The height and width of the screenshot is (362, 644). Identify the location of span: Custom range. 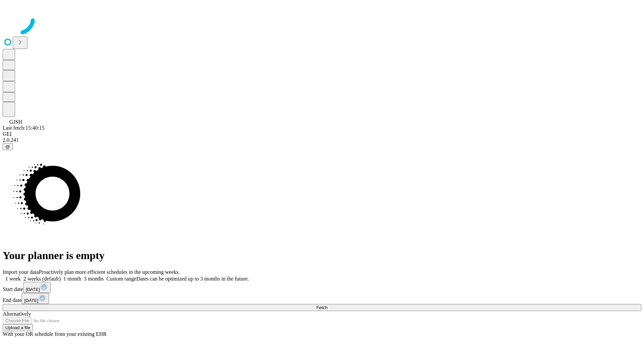
(121, 279).